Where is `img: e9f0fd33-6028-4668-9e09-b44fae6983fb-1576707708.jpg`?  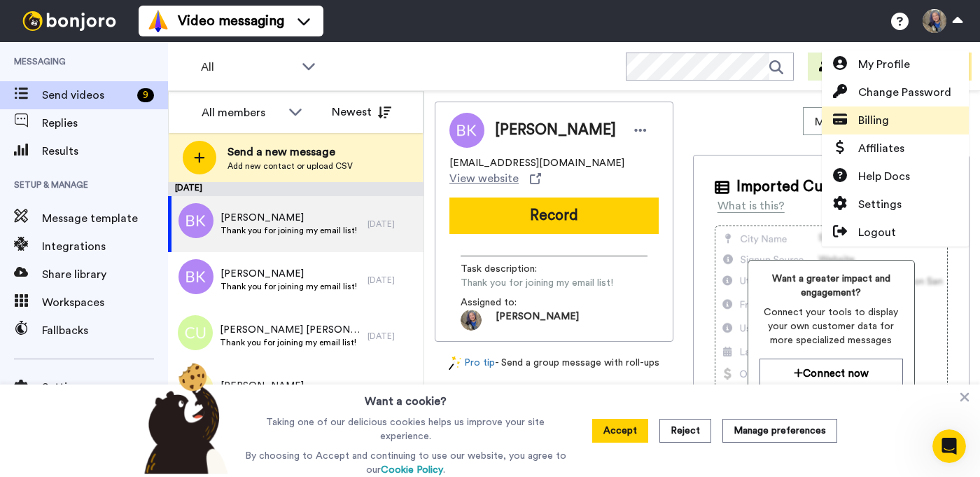
img: e9f0fd33-6028-4668-9e09-b44fae6983fb-1576707708.jpg is located at coordinates (471, 320).